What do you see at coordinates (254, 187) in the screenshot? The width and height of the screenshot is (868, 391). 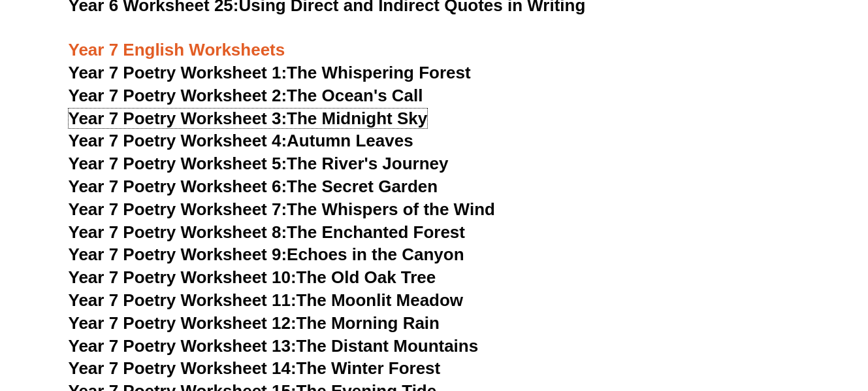 I see `a: Year 7 Poetry Worksheet 6:The Secret Garden` at bounding box center [254, 187].